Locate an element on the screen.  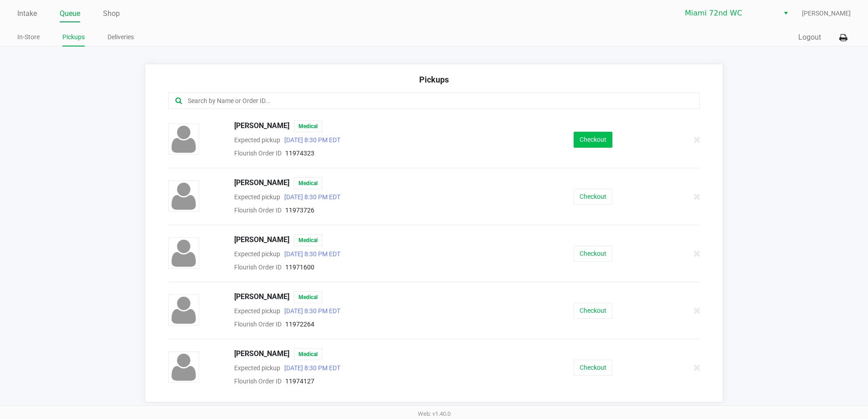
span: 11971600 is located at coordinates (300, 267).